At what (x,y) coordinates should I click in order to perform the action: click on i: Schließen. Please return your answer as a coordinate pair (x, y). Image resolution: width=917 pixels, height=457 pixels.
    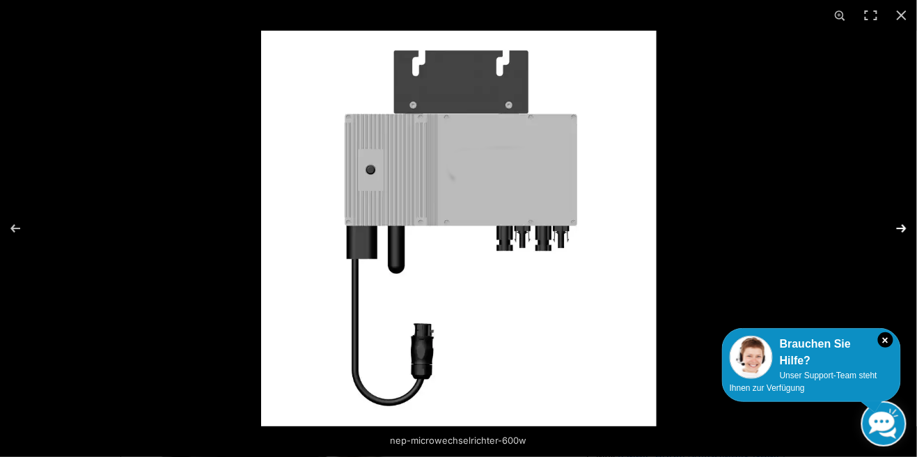
    Looking at the image, I should click on (886, 340).